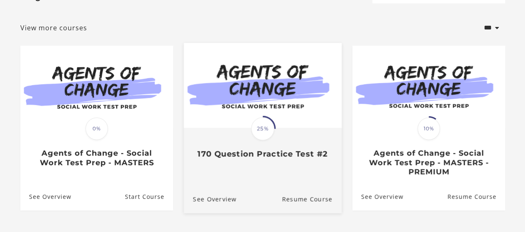  I want to click on span: 0%, so click(97, 129).